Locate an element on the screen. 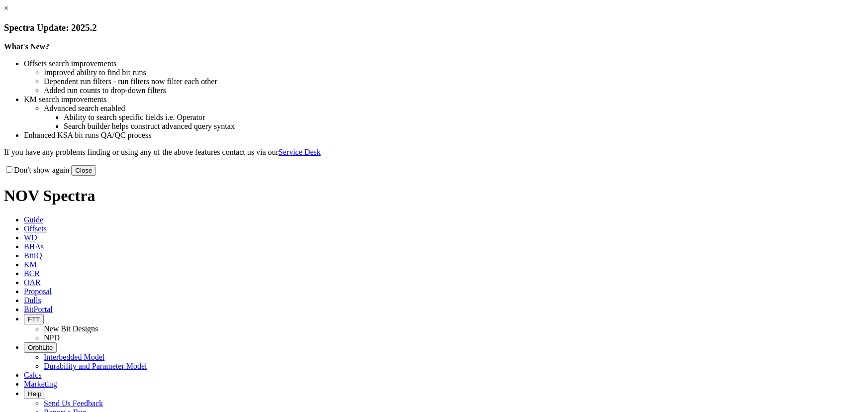 This screenshot has height=412, width=868. li: Offsets search improvements is located at coordinates (443, 64).